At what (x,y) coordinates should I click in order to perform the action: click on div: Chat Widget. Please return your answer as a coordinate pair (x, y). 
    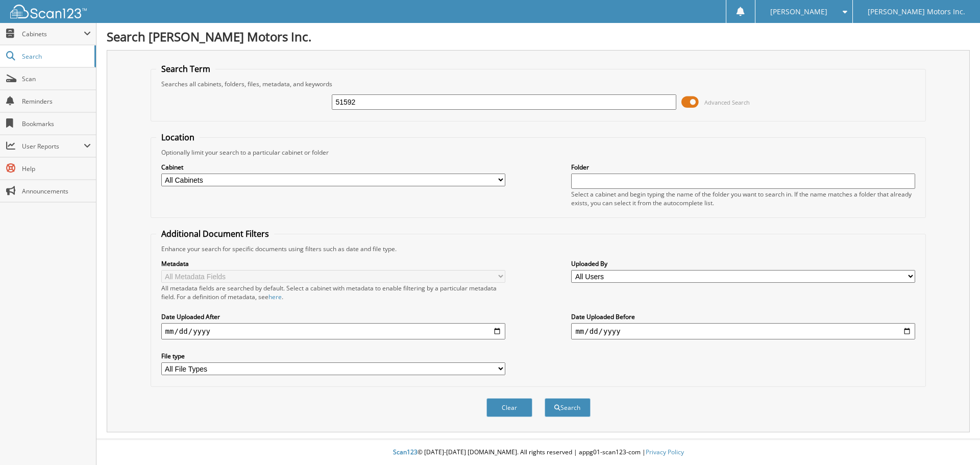
    Looking at the image, I should click on (954, 440).